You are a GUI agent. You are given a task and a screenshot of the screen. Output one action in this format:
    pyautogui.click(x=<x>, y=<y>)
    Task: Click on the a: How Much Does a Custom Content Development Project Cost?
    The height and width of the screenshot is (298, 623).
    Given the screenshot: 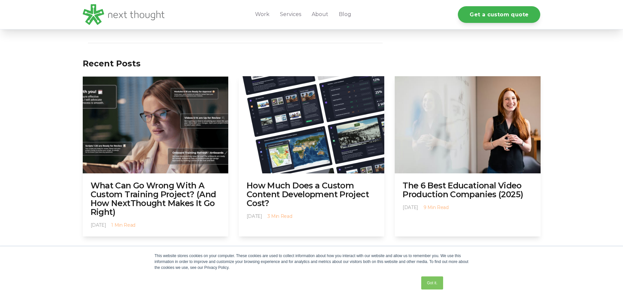 What is the action you would take?
    pyautogui.click(x=308, y=194)
    